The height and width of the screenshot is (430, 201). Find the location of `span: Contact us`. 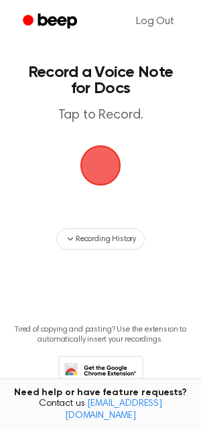

span: Contact us is located at coordinates (100, 410).